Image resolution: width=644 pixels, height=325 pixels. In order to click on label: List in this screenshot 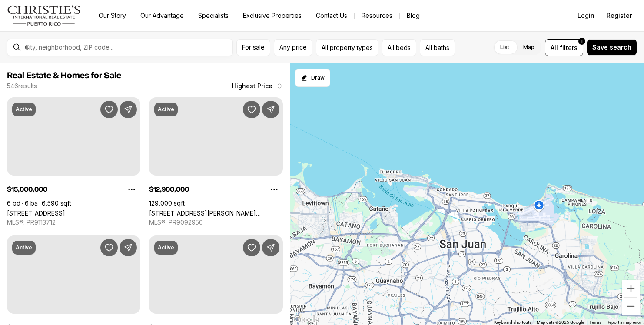, I will do `click(505, 47)`.